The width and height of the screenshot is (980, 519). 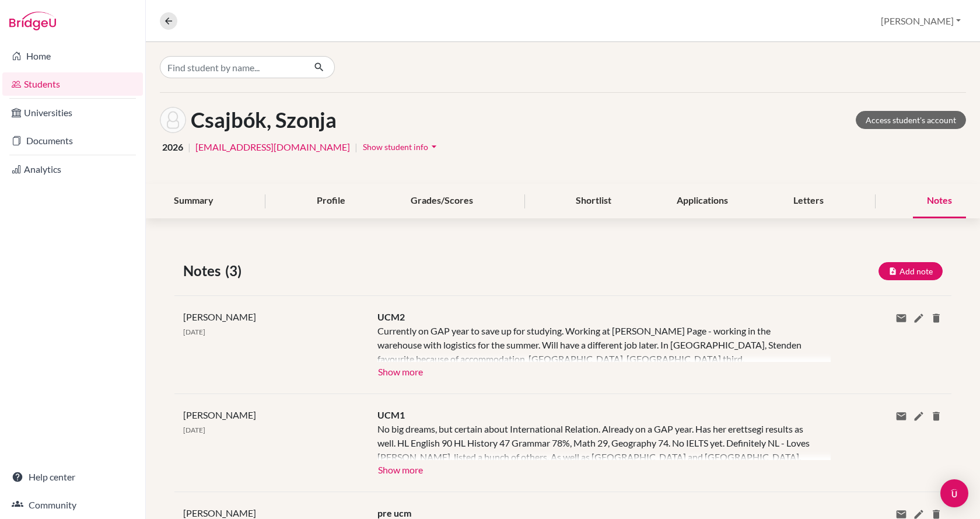 I want to click on a: Documents, so click(x=72, y=141).